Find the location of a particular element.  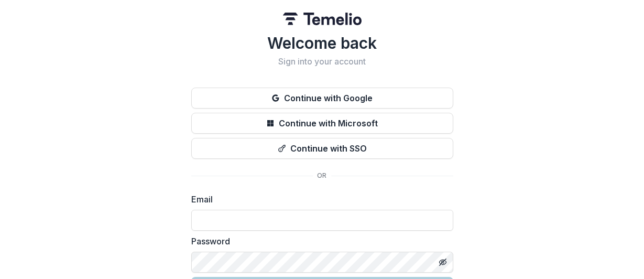

label: Password is located at coordinates (319, 241).